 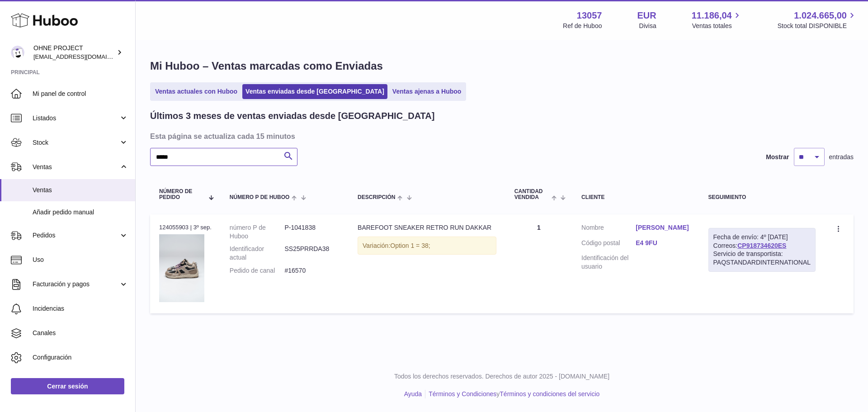 What do you see at coordinates (501, 136) in the screenshot?
I see `h3: Esta página se actualiza cada 15 minutos` at bounding box center [501, 136].